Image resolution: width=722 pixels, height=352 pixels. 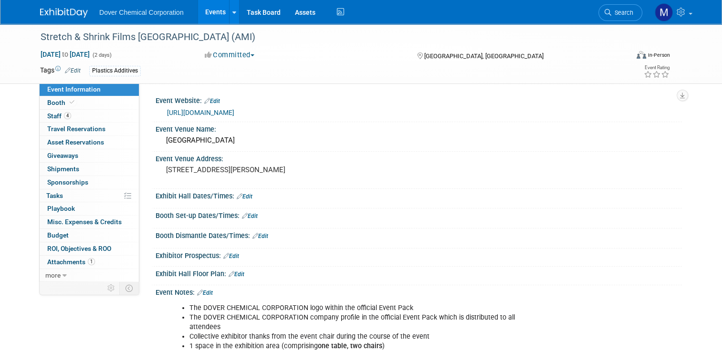 I want to click on span: Search, so click(x=622, y=12).